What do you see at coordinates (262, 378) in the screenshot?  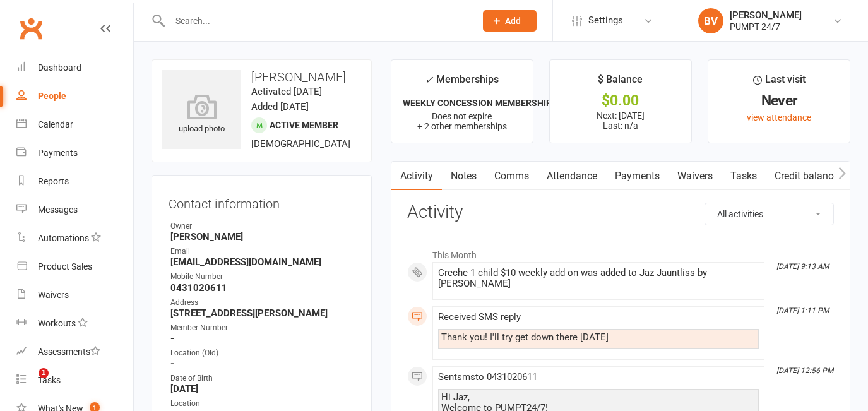 I see `div: Date of Birth` at bounding box center [262, 378].